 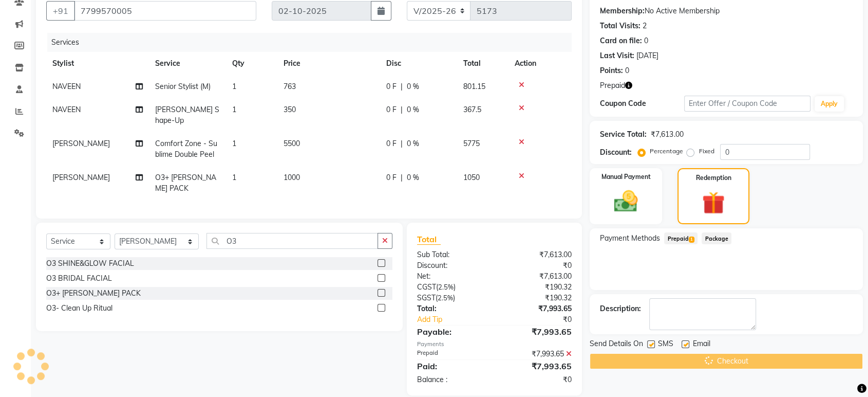 What do you see at coordinates (494, 344) in the screenshot?
I see `div: Payments` at bounding box center [494, 344].